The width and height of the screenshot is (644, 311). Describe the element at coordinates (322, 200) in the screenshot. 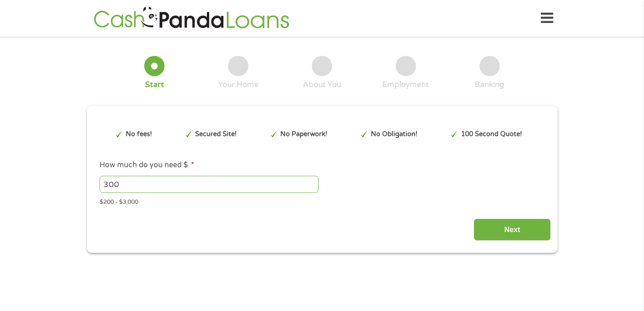

I see `div: $200 - $3,000` at that location.